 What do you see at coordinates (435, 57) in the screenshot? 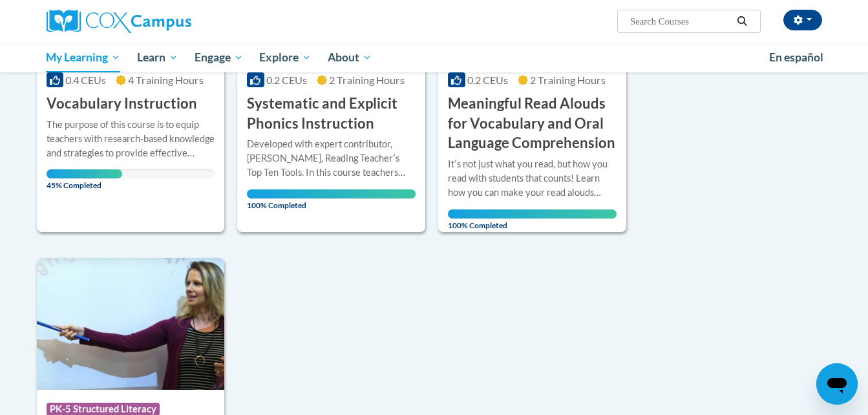
I see `div: Main menu` at bounding box center [435, 57].